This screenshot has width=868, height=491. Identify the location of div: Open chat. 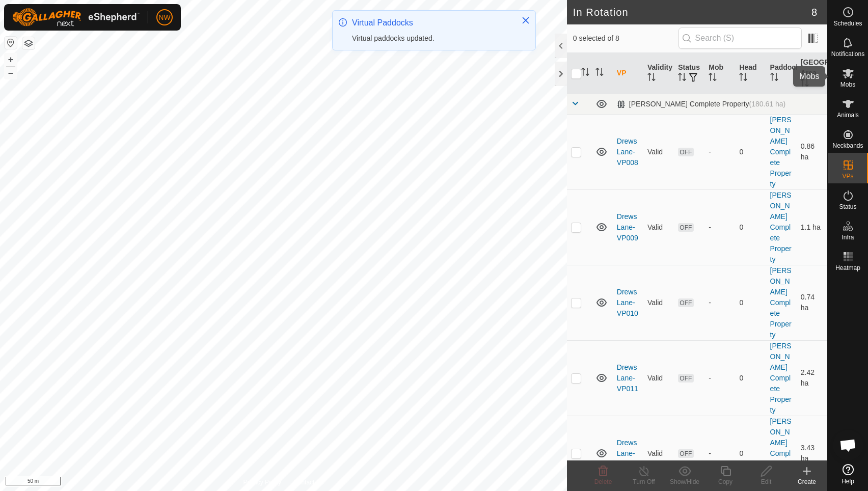
(848, 445).